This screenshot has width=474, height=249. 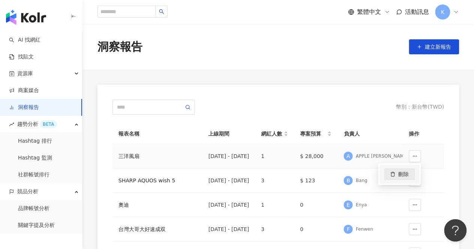 What do you see at coordinates (420, 107) in the screenshot?
I see `div: 幣別 ： 新台幣 ( TWD )` at bounding box center [420, 107].